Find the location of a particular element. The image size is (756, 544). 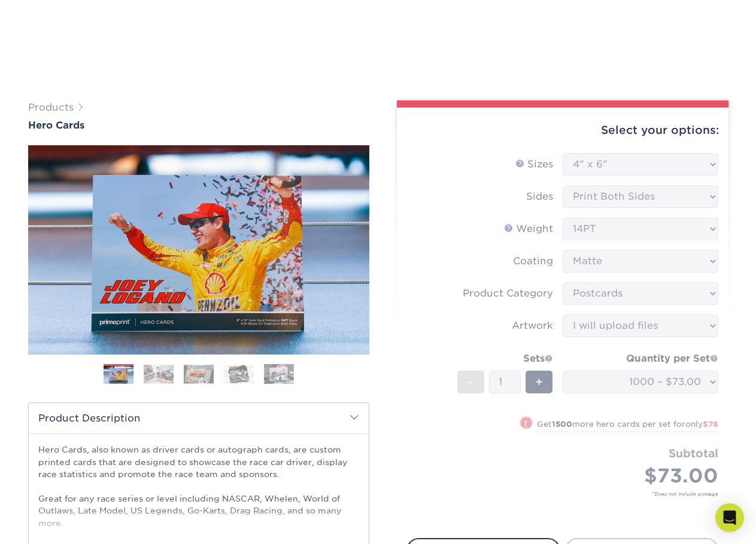

a: Products is located at coordinates (51, 107).